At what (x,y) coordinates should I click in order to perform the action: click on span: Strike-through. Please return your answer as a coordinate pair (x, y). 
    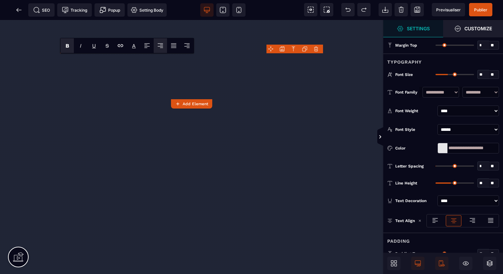
    Looking at the image, I should click on (107, 46).